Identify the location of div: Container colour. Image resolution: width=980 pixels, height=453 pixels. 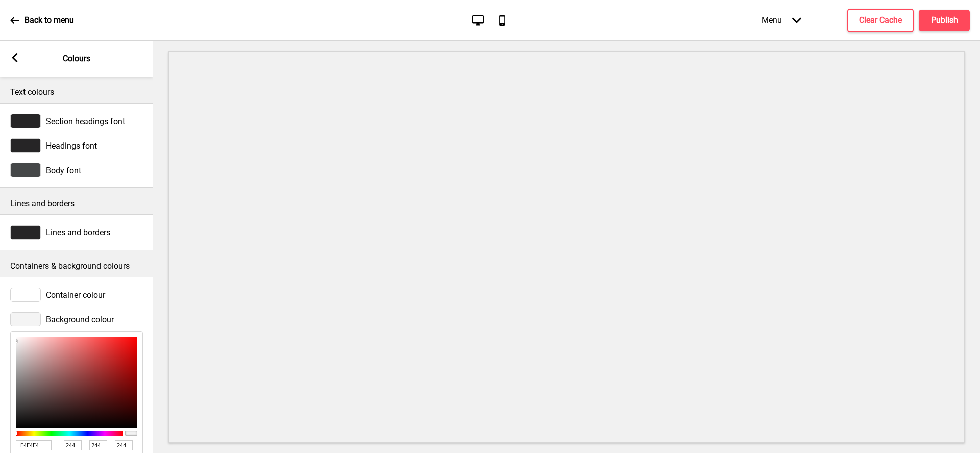
(77, 295).